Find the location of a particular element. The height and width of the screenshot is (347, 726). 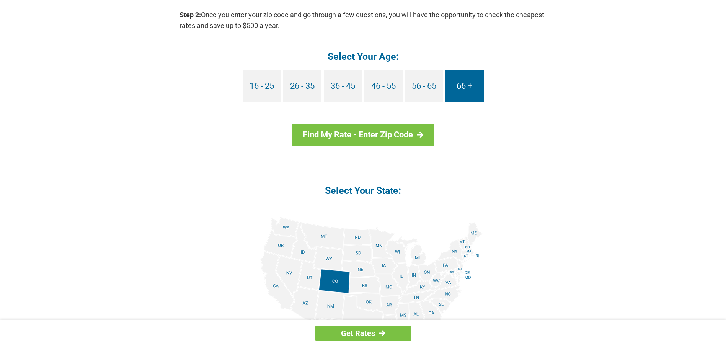

a: 66 + is located at coordinates (465, 86).